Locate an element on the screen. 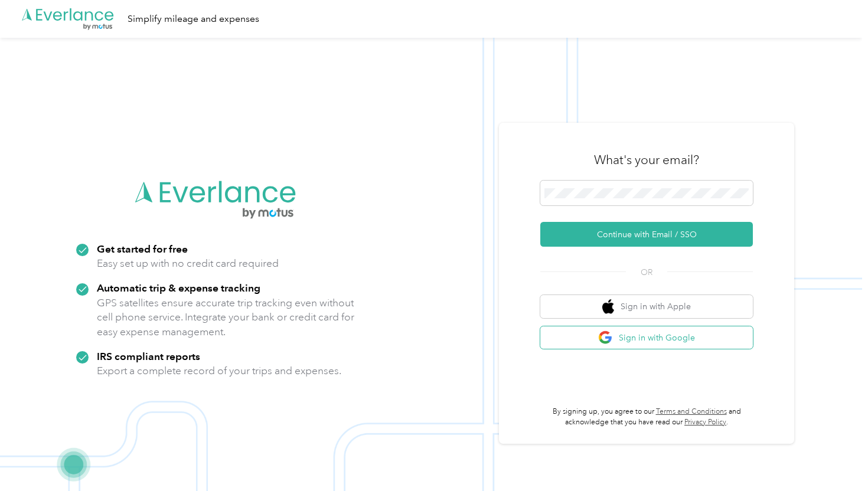 The image size is (868, 491). h3: What's your email? is located at coordinates (647, 160).